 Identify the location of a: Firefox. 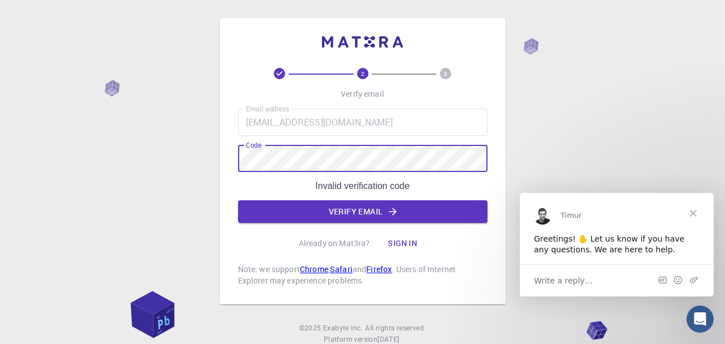
(378, 269).